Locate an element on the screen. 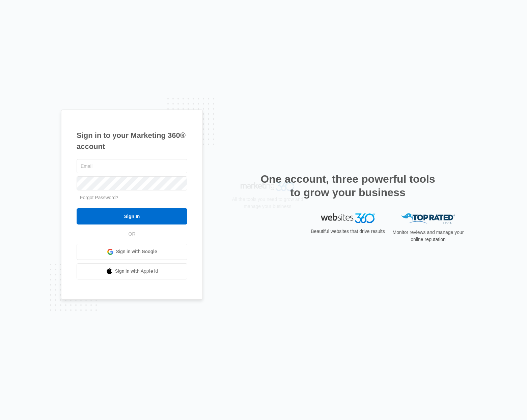  h2: One account, three powerful tools to grow your business is located at coordinates (348, 186).